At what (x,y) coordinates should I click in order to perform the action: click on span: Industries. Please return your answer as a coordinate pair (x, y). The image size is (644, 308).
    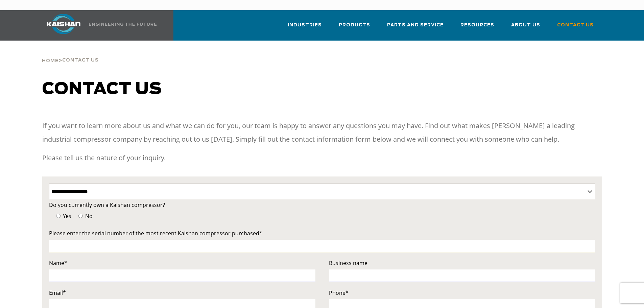
    Looking at the image, I should click on (305, 25).